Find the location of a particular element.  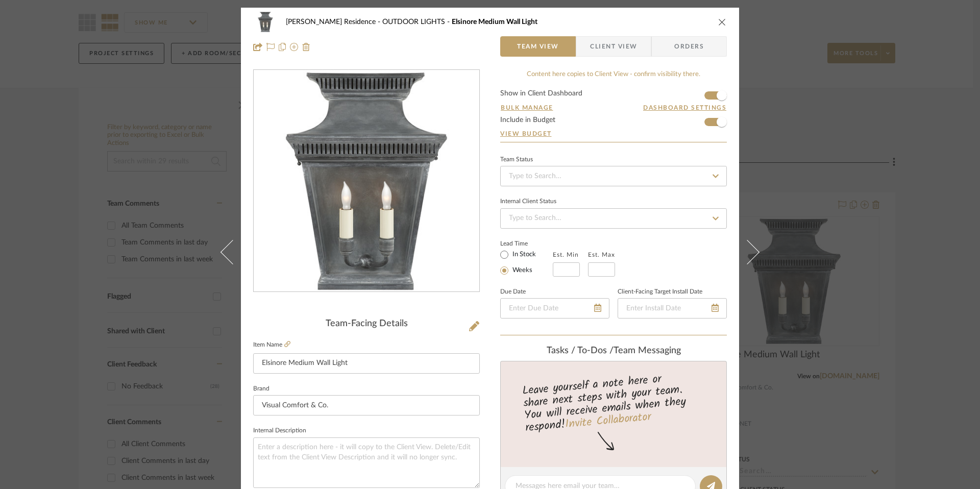

div: Team-Facing Details is located at coordinates (366, 324).